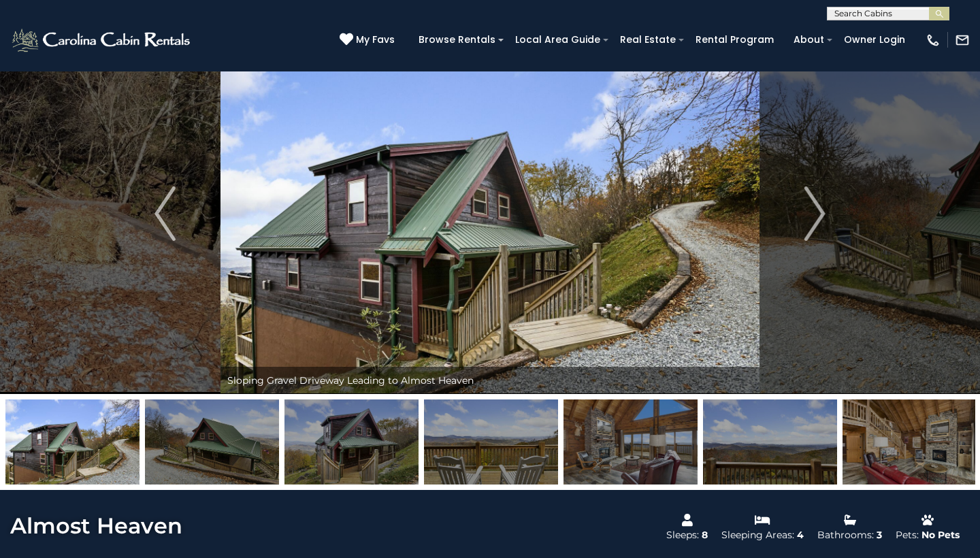 The image size is (980, 558). Describe the element at coordinates (809, 40) in the screenshot. I see `a: About` at that location.